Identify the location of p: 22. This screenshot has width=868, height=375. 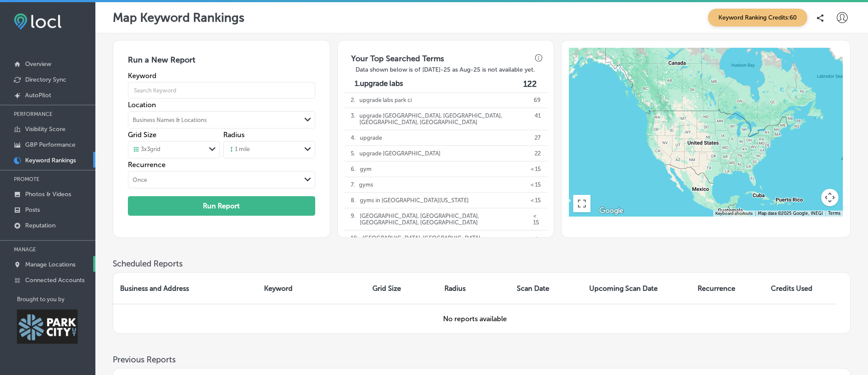
(538, 153).